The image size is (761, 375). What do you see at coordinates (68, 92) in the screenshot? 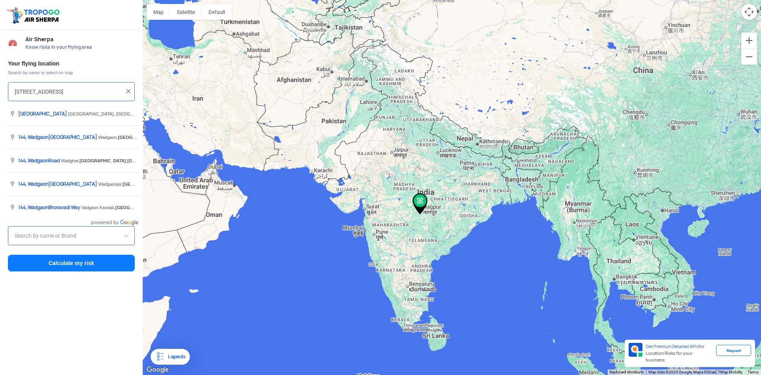
I see `input: Search your flying location` at bounding box center [68, 92].